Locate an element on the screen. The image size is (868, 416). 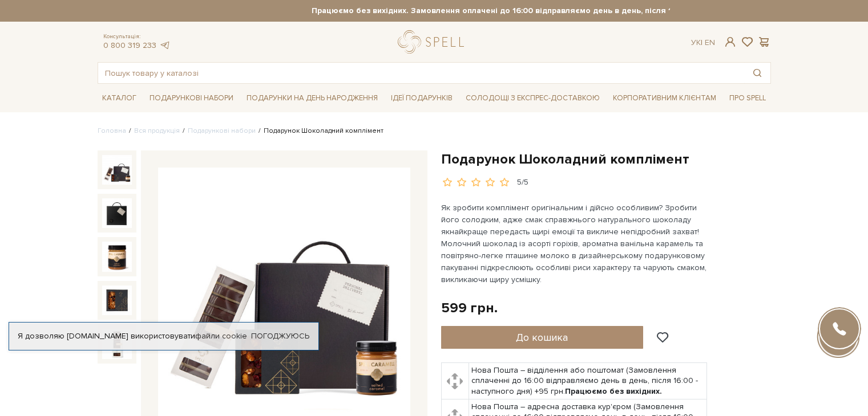
a: Погоджуюсь is located at coordinates (280, 336).